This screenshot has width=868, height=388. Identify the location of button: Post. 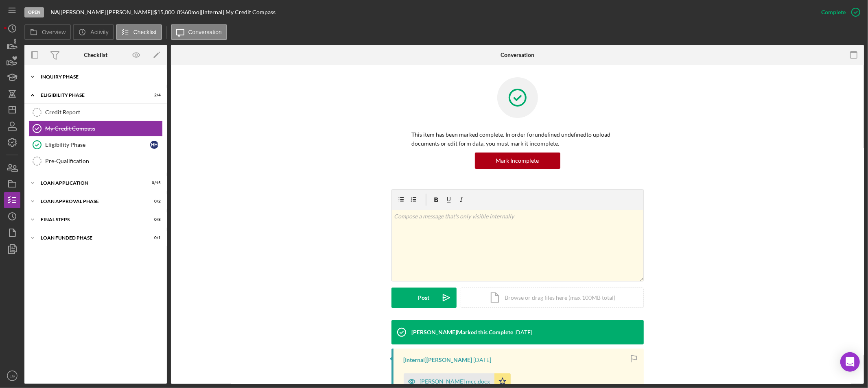
(424, 298).